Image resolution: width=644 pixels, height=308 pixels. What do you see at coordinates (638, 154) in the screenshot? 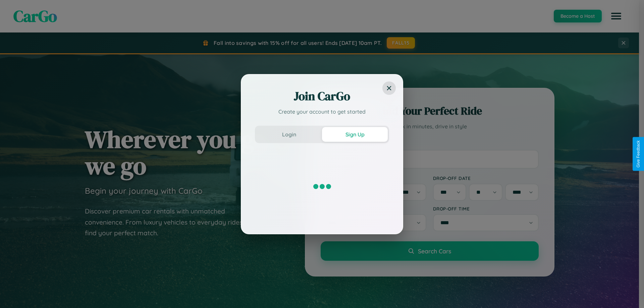
I see `div: Give Feedback` at bounding box center [638, 154].